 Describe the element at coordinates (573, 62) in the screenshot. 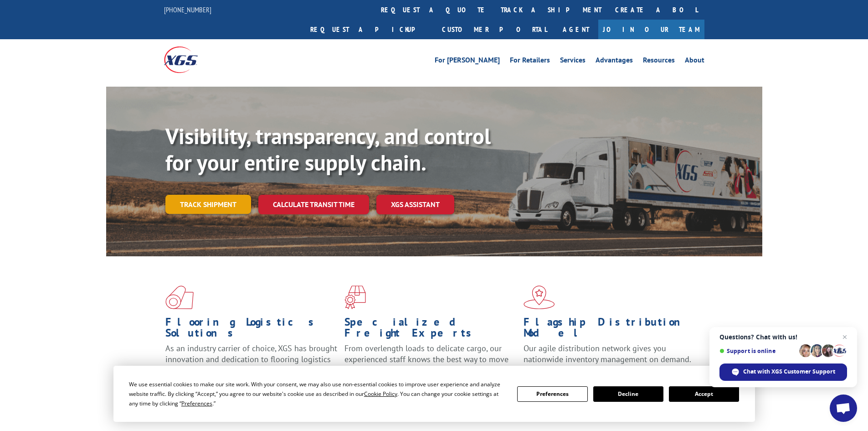

I see `a: Services` at that location.